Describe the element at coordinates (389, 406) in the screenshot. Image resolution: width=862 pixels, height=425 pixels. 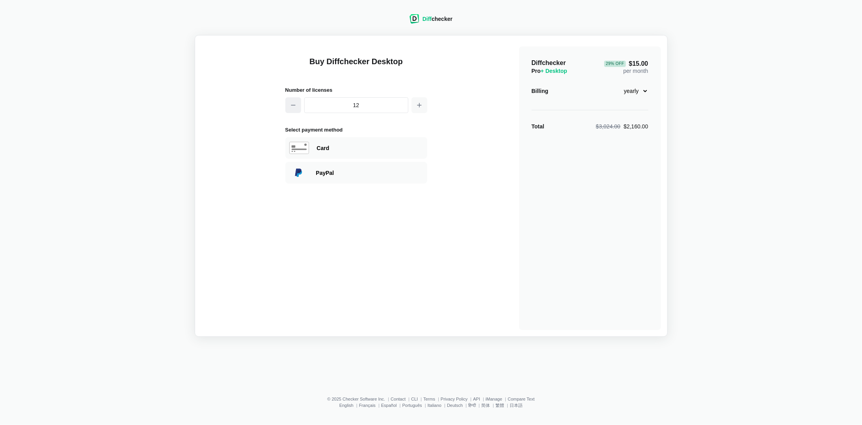
I see `a: Español` at that location.